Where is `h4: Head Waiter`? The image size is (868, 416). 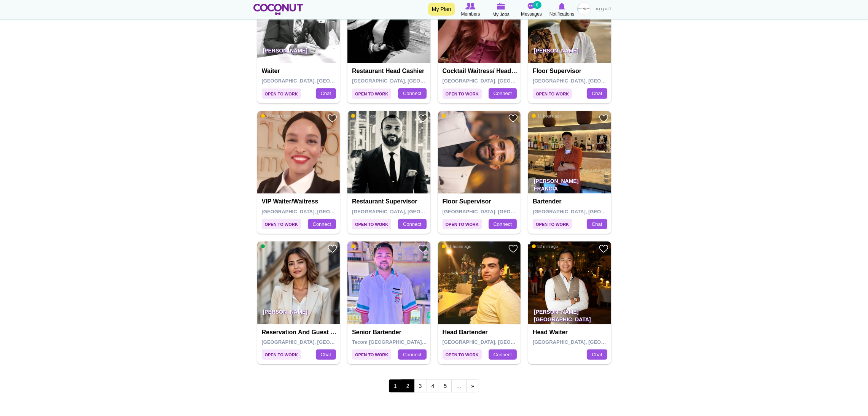
h4: Head Waiter is located at coordinates (571, 333).